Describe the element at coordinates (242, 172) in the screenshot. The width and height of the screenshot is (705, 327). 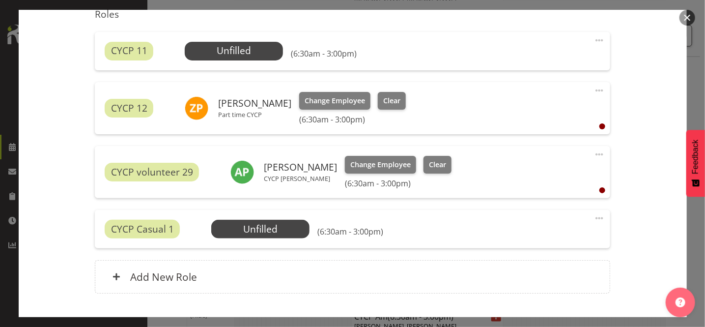
I see `img: amelie-paroll11627.jpg` at that location.